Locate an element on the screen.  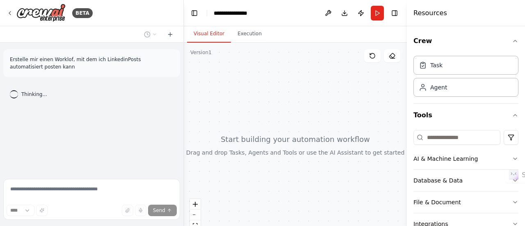
button: Crew is located at coordinates (466, 41).